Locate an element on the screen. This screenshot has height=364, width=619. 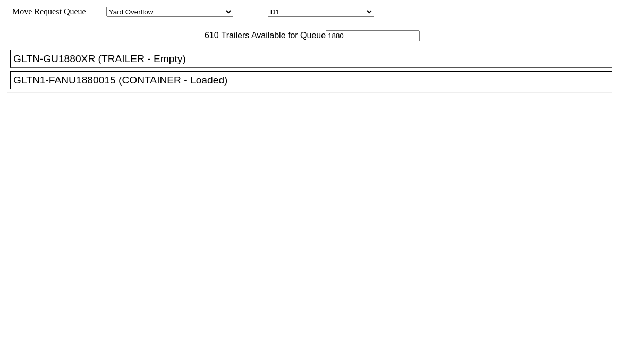
div: GLTN1-FANU1880015 (CONTAINER - Loaded) is located at coordinates (316, 80).